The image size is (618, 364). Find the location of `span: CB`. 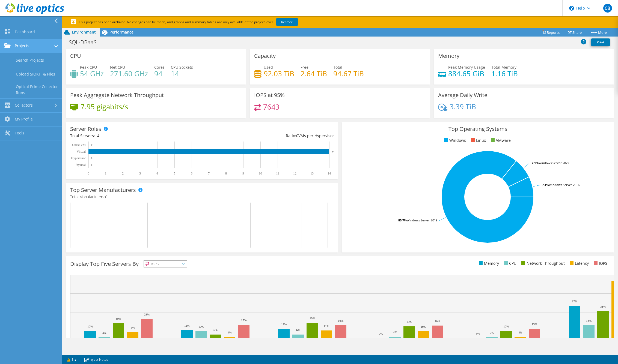

span: CB is located at coordinates (607, 8).